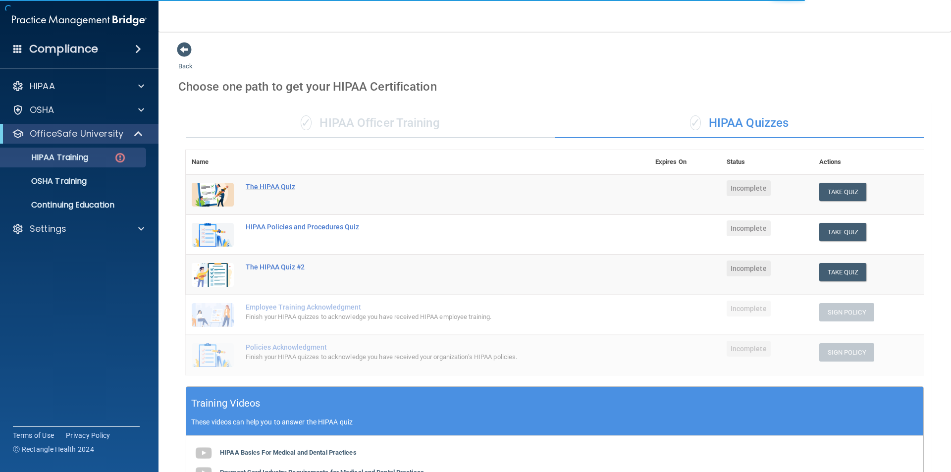 The width and height of the screenshot is (951, 472). What do you see at coordinates (739, 123) in the screenshot?
I see `div: HIPAA Quizzes` at bounding box center [739, 123].